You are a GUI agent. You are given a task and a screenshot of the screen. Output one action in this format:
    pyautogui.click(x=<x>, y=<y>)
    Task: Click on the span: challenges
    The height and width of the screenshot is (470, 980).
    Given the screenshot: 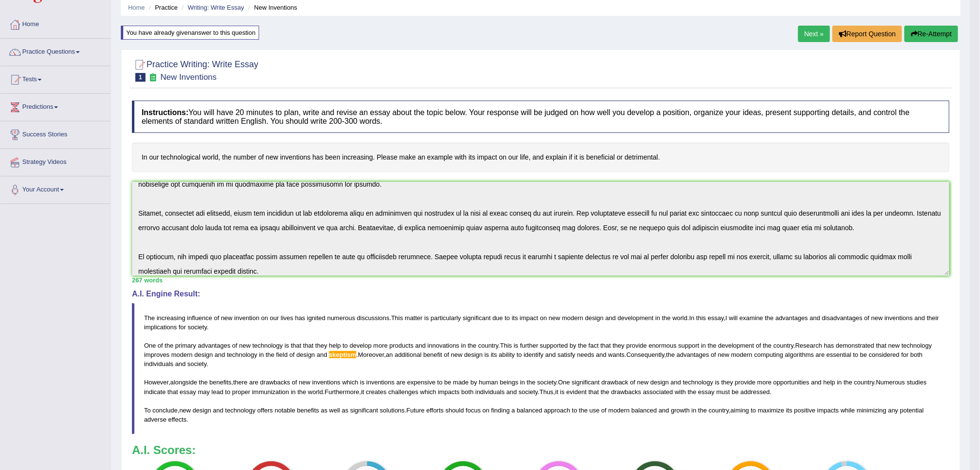 What is the action you would take?
    pyautogui.click(x=403, y=392)
    